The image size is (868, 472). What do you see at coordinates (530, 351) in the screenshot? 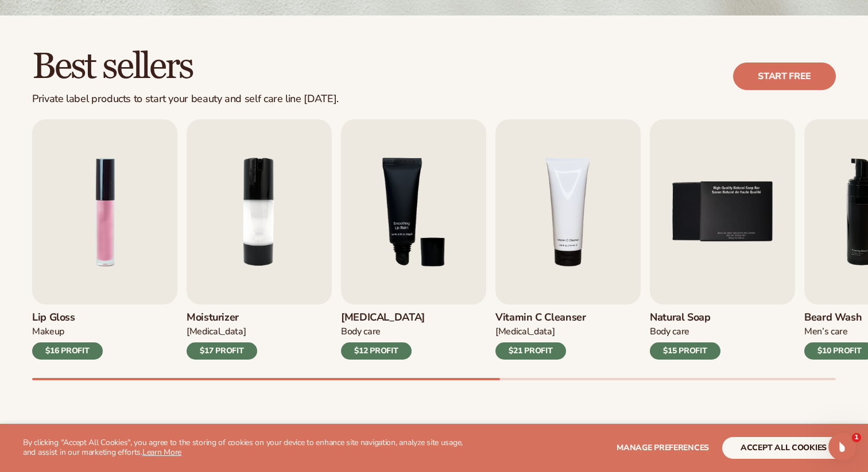
I see `div: $21 PROFIT` at bounding box center [530, 351].